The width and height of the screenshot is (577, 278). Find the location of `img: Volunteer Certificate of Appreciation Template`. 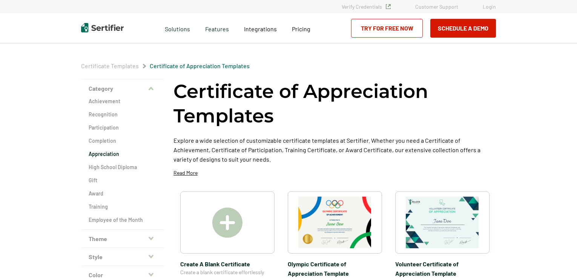

img: Volunteer Certificate of Appreciation Template is located at coordinates (442, 222).